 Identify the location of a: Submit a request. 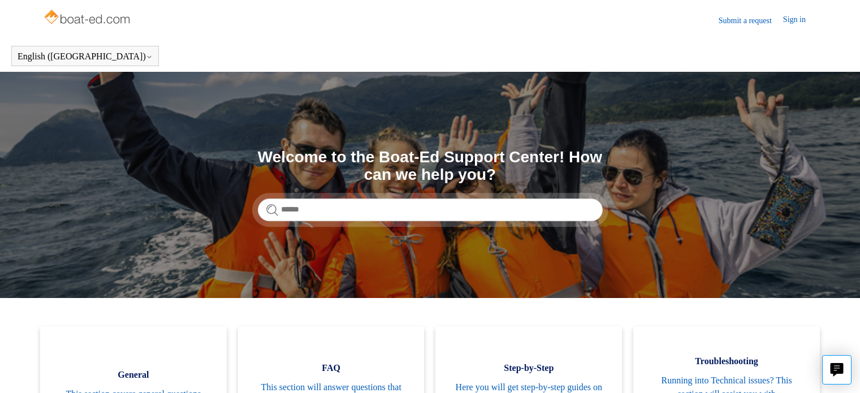
(750, 20).